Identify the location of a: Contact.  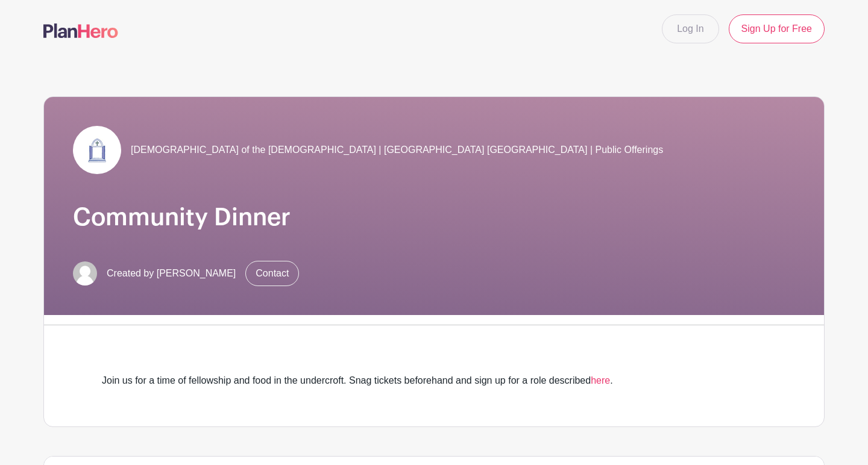
(272, 274).